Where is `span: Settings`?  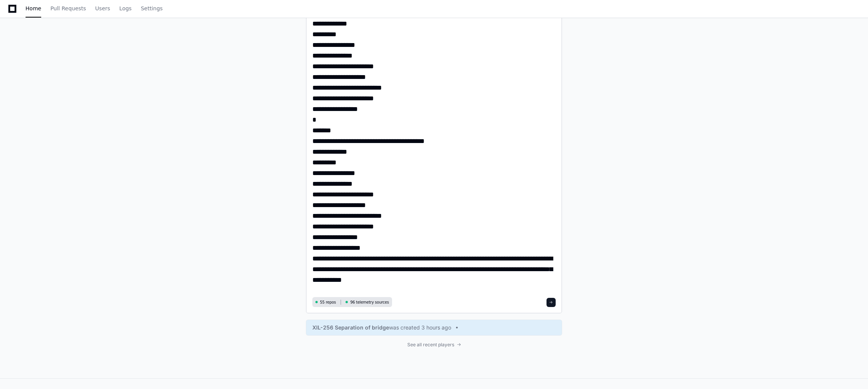
span: Settings is located at coordinates (152, 8).